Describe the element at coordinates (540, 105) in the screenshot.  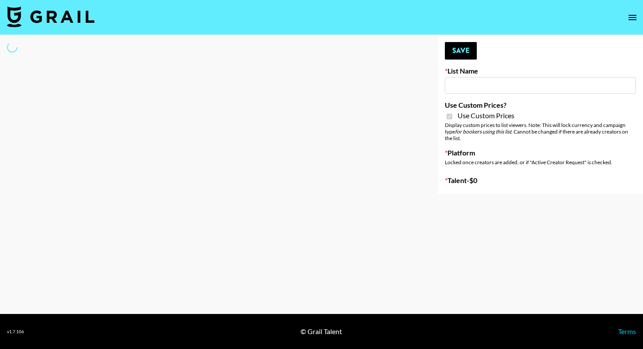
I see `label: Use Custom Prices?` at that location.